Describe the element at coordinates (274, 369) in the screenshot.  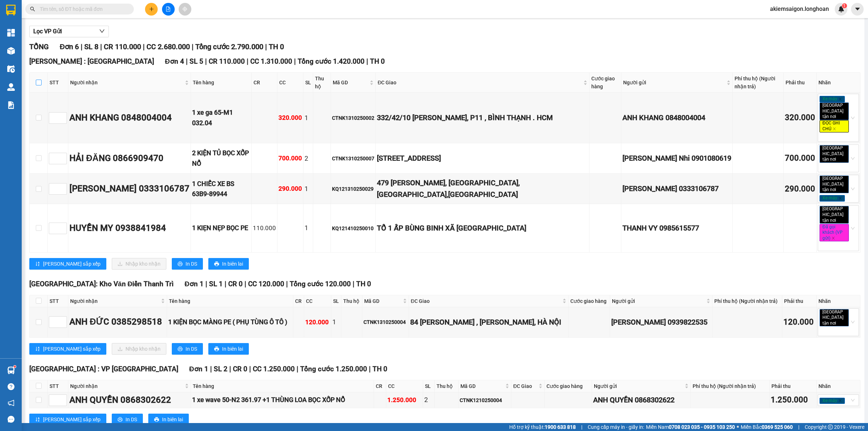
I see `span: CC 1.250.000` at that location.